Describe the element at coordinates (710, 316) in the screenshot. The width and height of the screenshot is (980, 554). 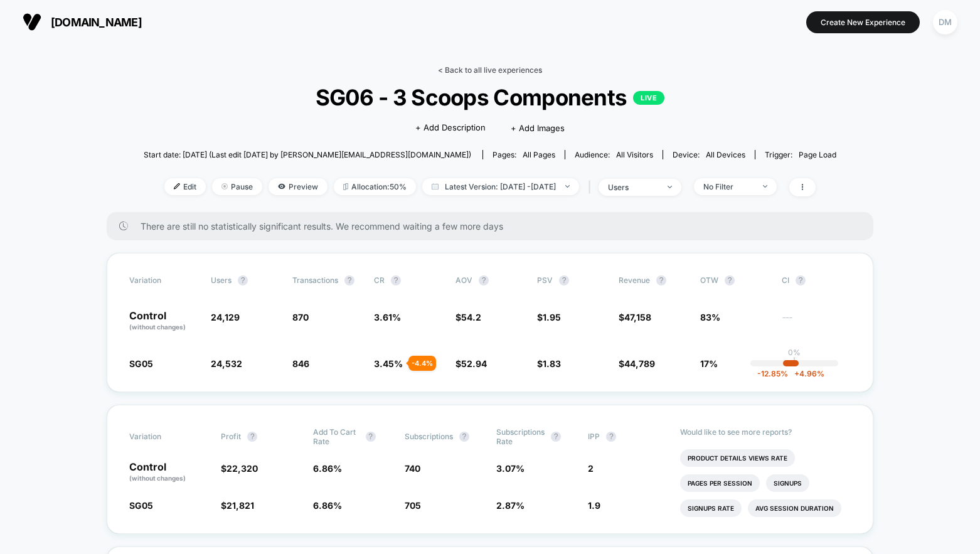
I see `span: 83%` at that location.